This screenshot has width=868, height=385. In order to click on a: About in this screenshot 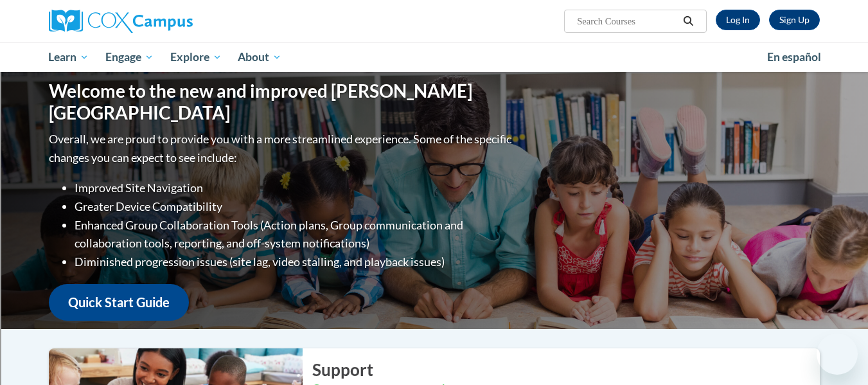, I will do `click(259, 57)`.